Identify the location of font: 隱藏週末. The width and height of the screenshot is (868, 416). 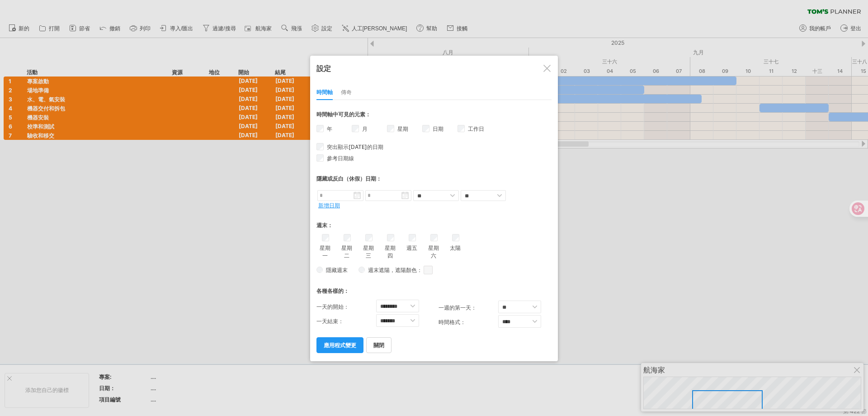
(337, 269).